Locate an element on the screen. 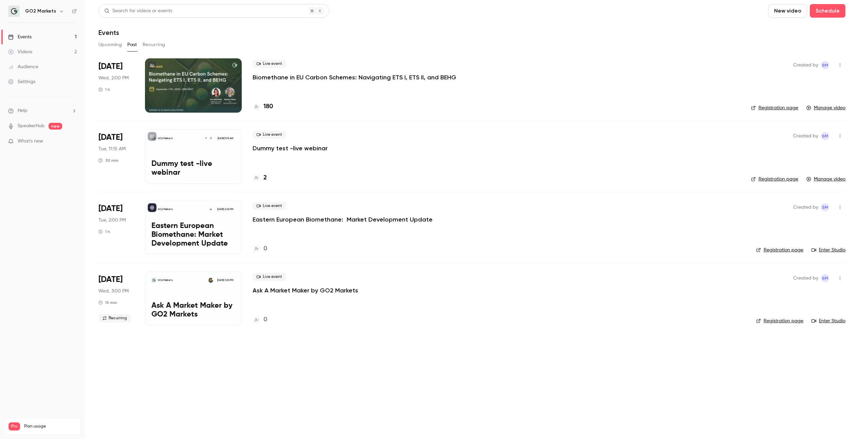  span: What's new is located at coordinates (30, 141).